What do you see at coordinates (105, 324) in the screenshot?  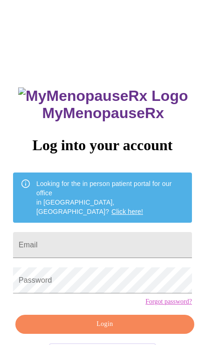 I see `span: Login` at bounding box center [105, 324].